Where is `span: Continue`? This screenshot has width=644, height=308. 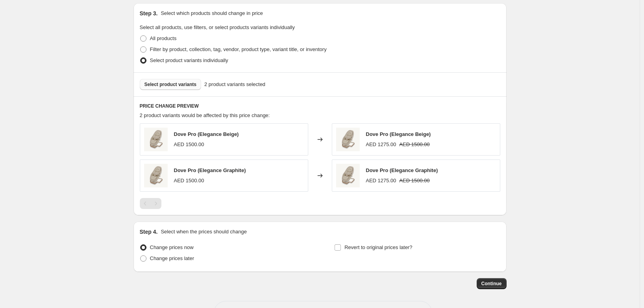
span: Continue is located at coordinates (492, 284).